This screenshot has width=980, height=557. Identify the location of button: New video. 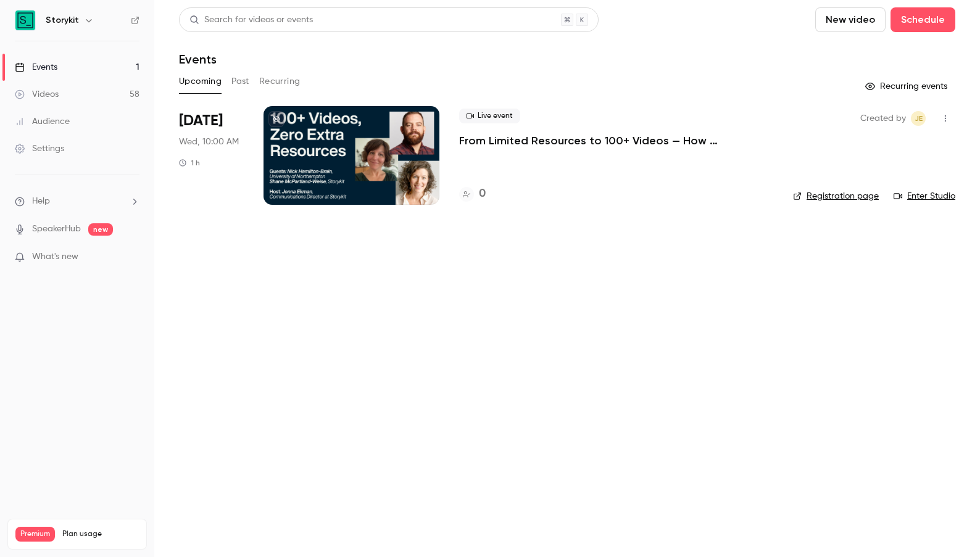
(851, 20).